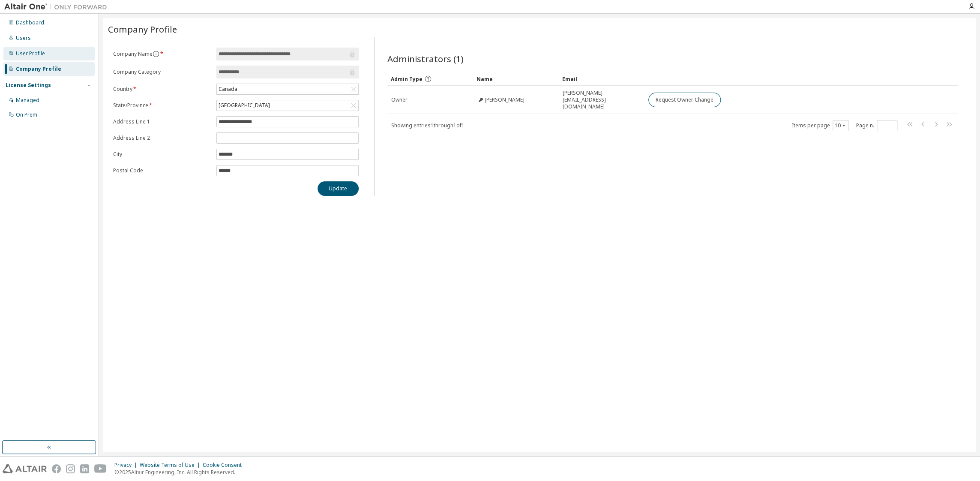 Image resolution: width=980 pixels, height=481 pixels. I want to click on div: Company Profile, so click(38, 69).